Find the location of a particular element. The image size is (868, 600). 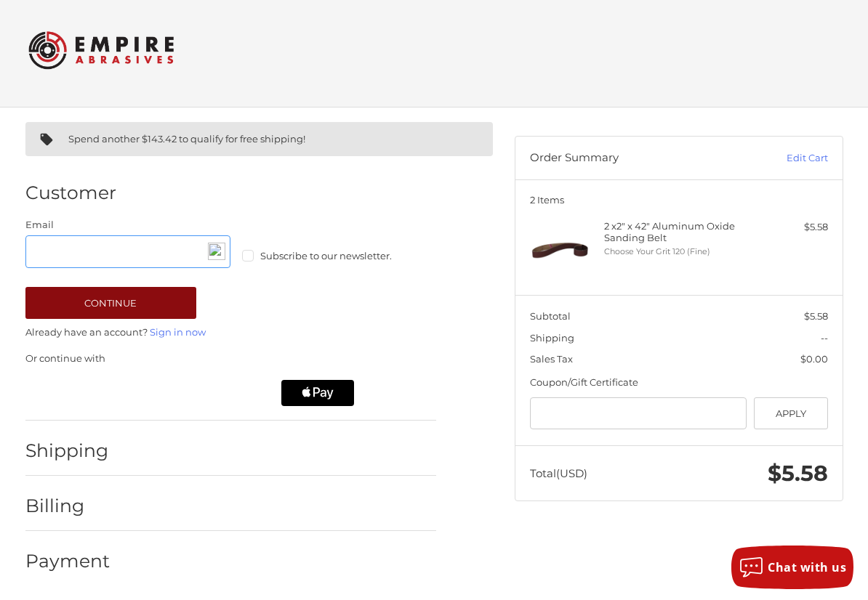

button: Continue is located at coordinates (111, 303).